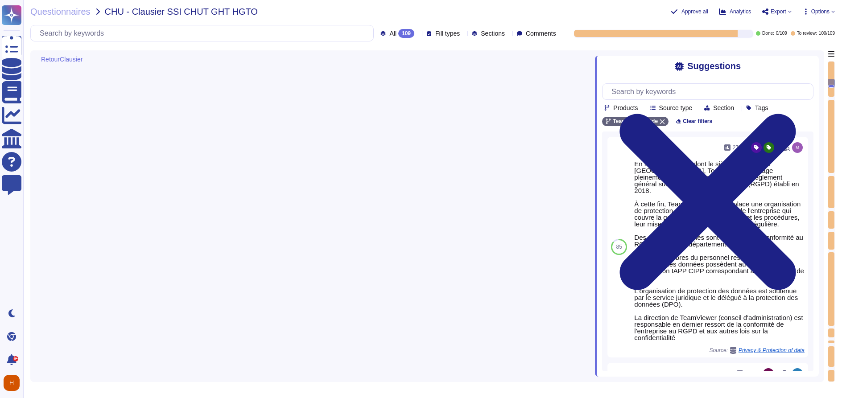 The width and height of the screenshot is (842, 398). I want to click on span: RetourClausier, so click(62, 59).